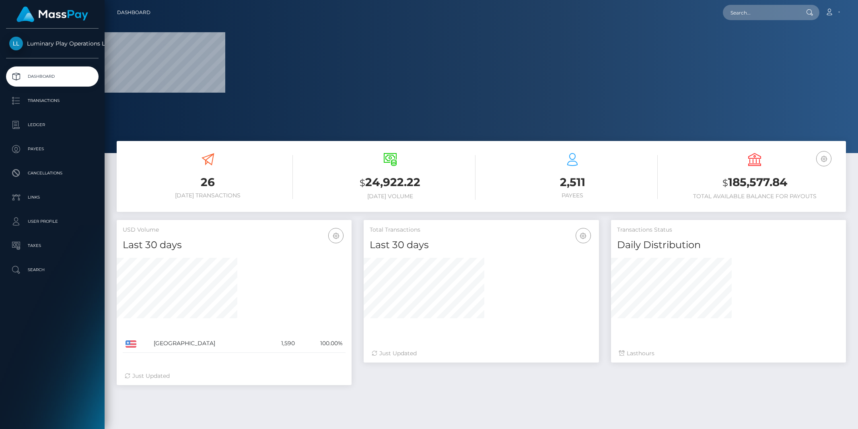 The width and height of the screenshot is (858, 429). I want to click on p: Payees, so click(52, 149).